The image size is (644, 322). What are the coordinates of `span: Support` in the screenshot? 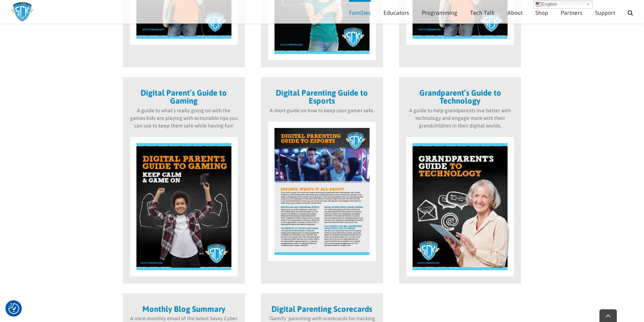 It's located at (605, 13).